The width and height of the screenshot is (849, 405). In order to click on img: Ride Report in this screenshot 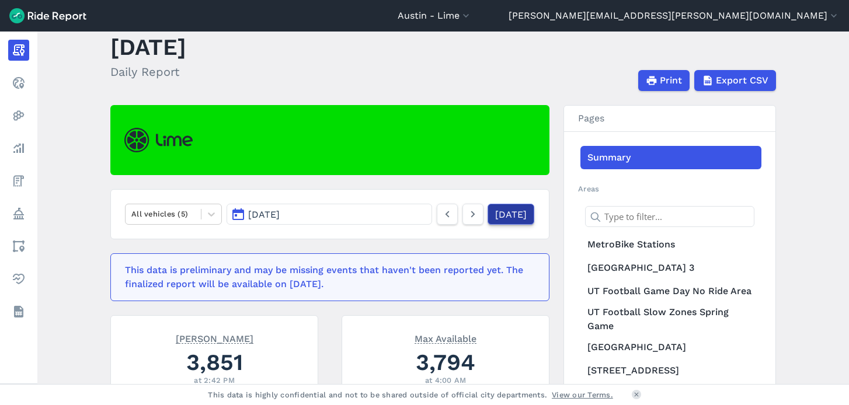, I will do `click(48, 16)`.